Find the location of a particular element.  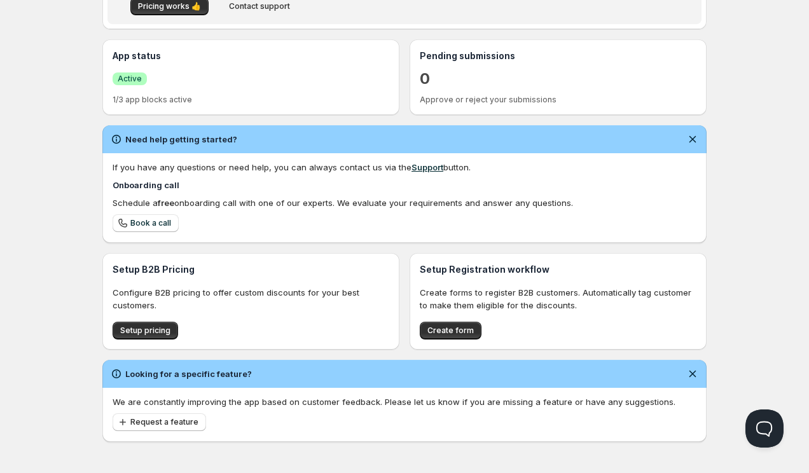

span: Book a call is located at coordinates (151, 223).